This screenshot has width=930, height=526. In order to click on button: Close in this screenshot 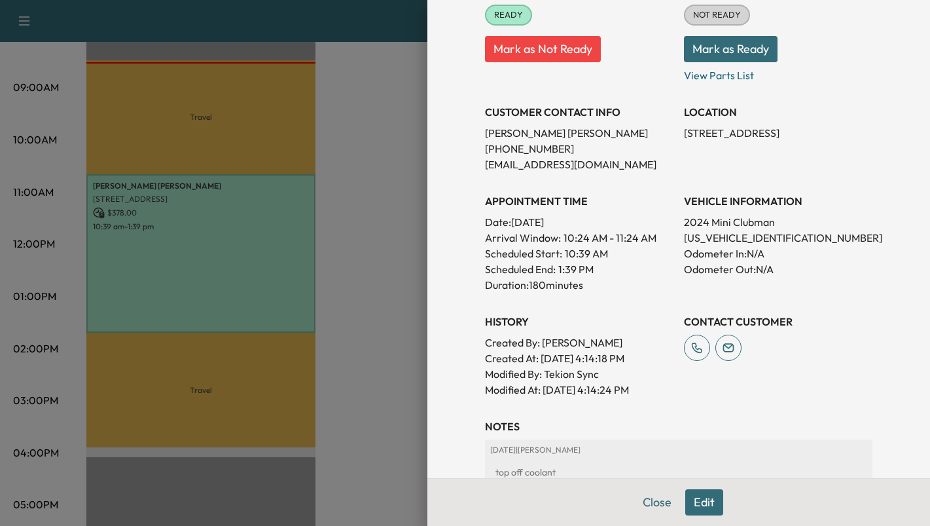, I will do `click(657, 502)`.